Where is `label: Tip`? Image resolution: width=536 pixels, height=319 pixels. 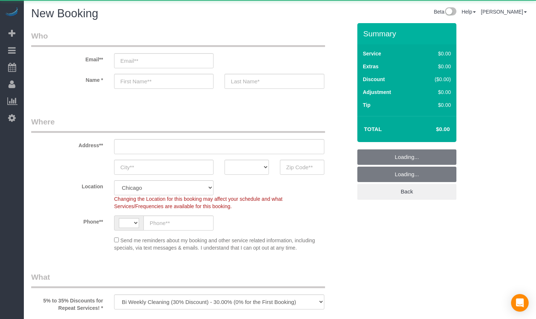 label: Tip is located at coordinates (367, 105).